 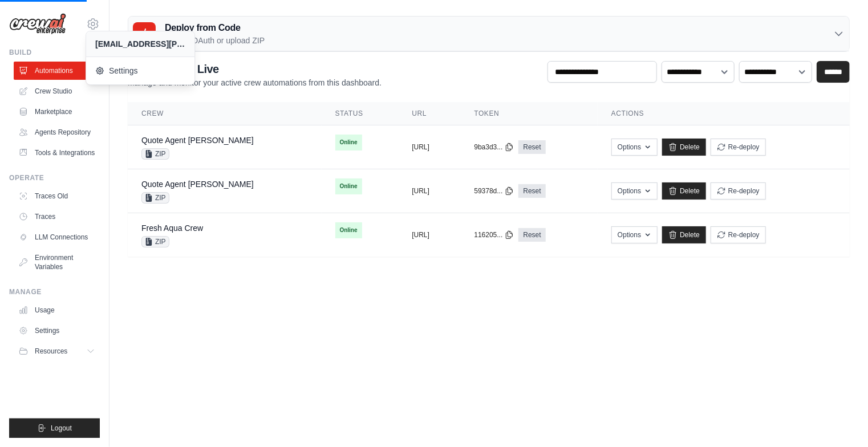 What do you see at coordinates (57, 91) in the screenshot?
I see `a: Crew Studio` at bounding box center [57, 91].